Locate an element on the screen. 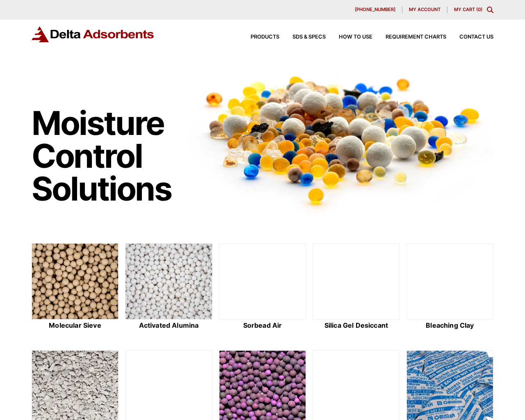 This screenshot has height=420, width=525. a: Products is located at coordinates (259, 37).